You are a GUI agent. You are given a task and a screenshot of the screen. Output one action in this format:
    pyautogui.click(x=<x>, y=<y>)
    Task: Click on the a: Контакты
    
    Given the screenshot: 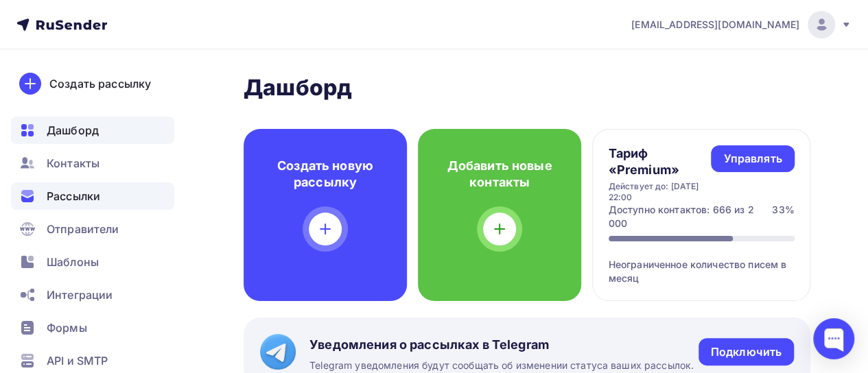 What is the action you would take?
    pyautogui.click(x=93, y=163)
    